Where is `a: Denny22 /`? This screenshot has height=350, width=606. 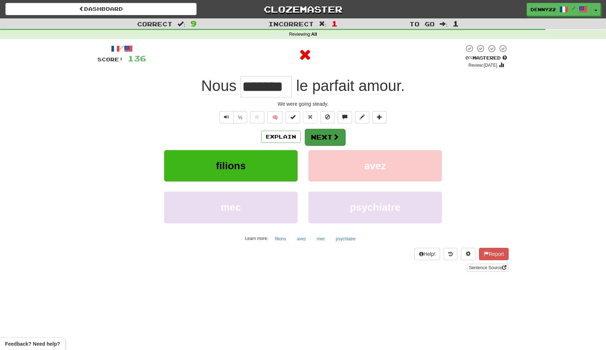 a: Denny22 / is located at coordinates (559, 9).